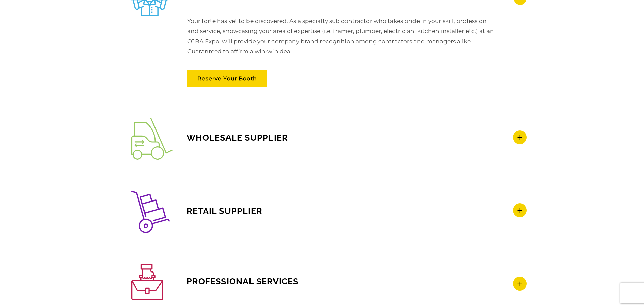  Describe the element at coordinates (152, 139) in the screenshot. I see `img: wholesale_supplier.svg` at that location.